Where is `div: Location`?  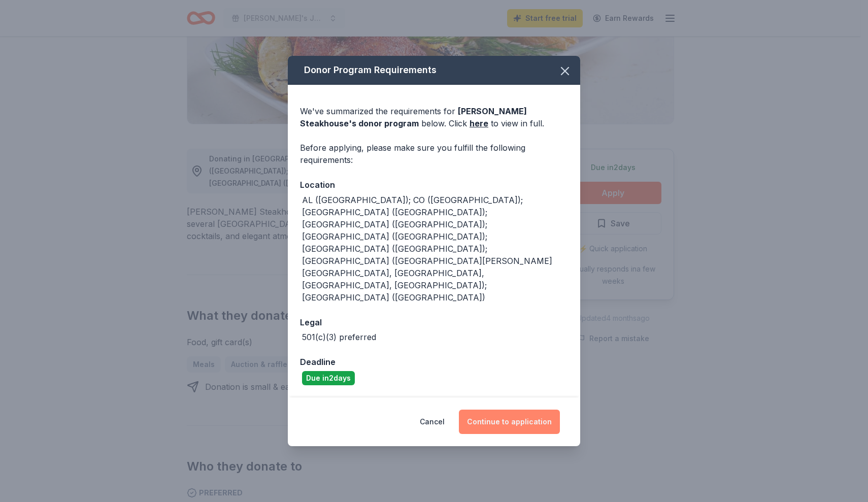 div: Location is located at coordinates (434, 184).